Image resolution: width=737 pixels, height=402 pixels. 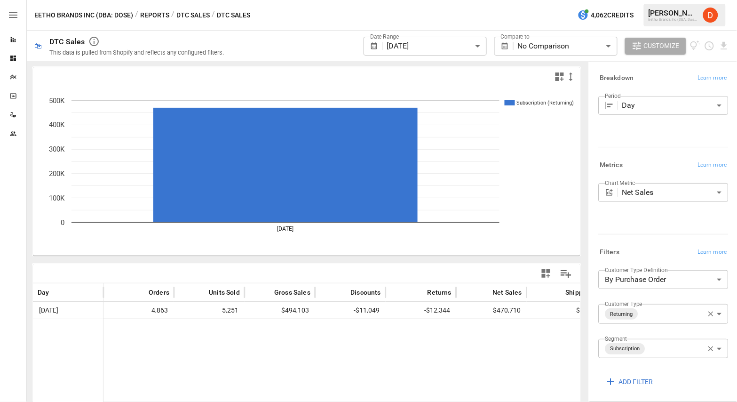 I want to click on text: 400K, so click(x=57, y=125).